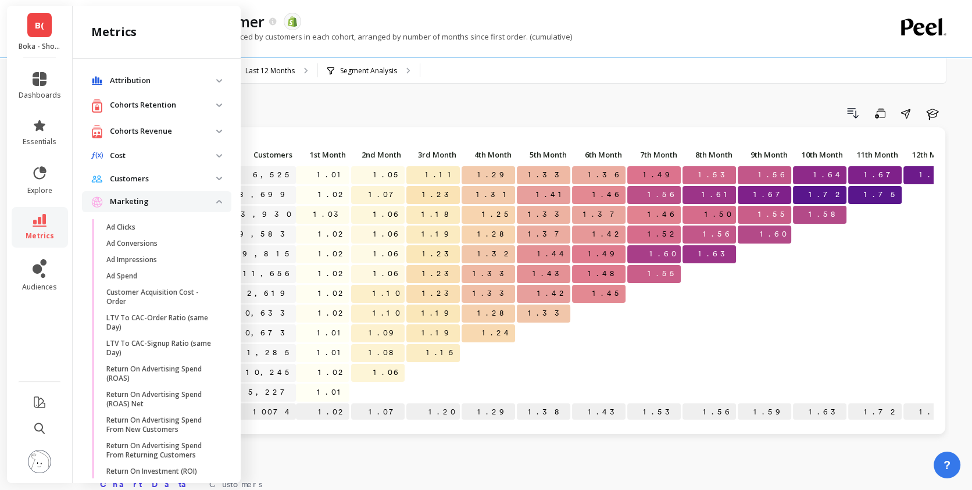  I want to click on p: The average number of orders placed by customers in each cohort, arranged by number of months sin..., so click(335, 37).